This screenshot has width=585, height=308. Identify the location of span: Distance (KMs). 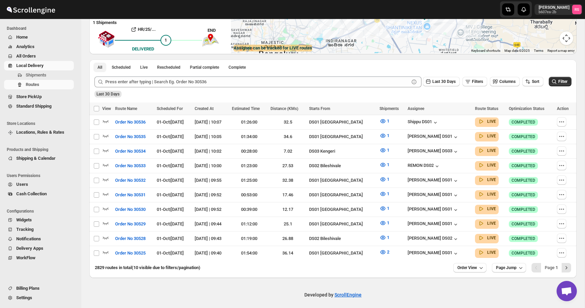
(284, 109).